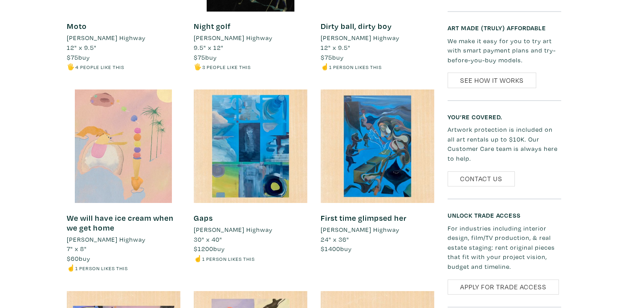 The image size is (628, 308). I want to click on p: Artwork protection is included on all art rentals up to $10K. Our Customer Care team is always he..., so click(504, 144).